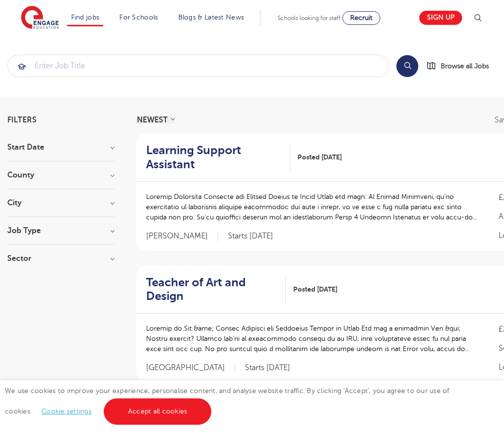  What do you see at coordinates (61, 231) in the screenshot?
I see `h3: Job Type` at bounding box center [61, 231].